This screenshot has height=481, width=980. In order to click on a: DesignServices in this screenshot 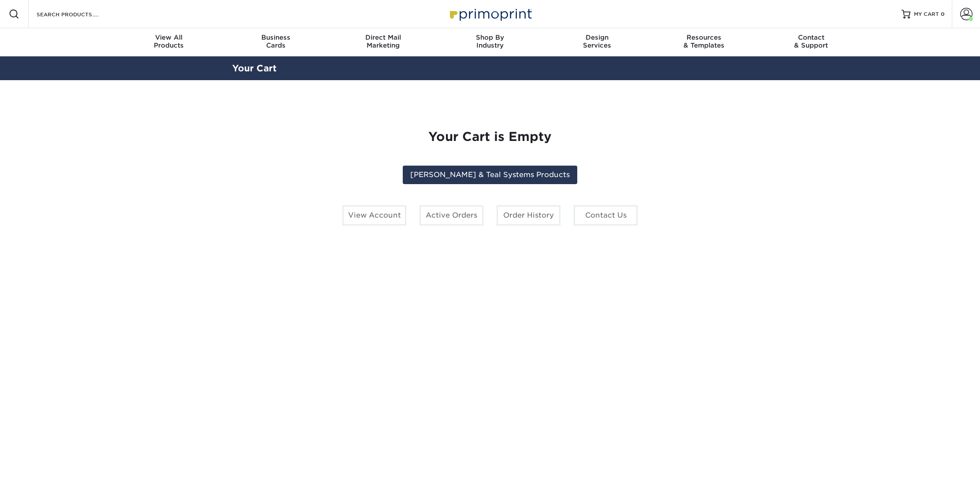, I will do `click(597, 42)`.